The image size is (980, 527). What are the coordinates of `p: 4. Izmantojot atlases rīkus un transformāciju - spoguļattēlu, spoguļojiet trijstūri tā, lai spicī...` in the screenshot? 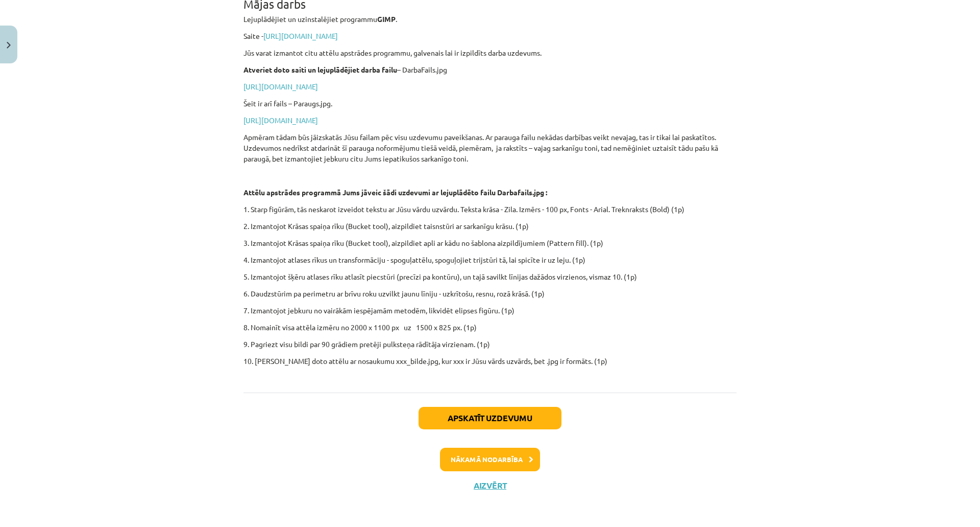 It's located at (490, 260).